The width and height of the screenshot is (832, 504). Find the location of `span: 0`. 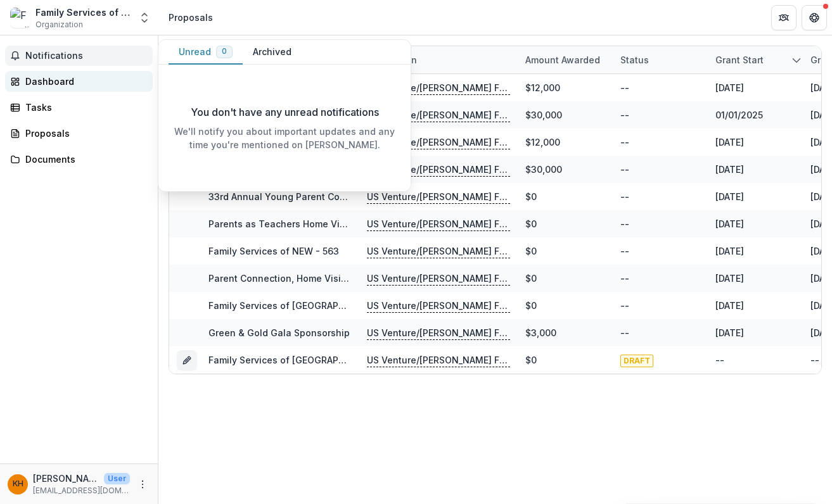

span: 0 is located at coordinates (224, 51).